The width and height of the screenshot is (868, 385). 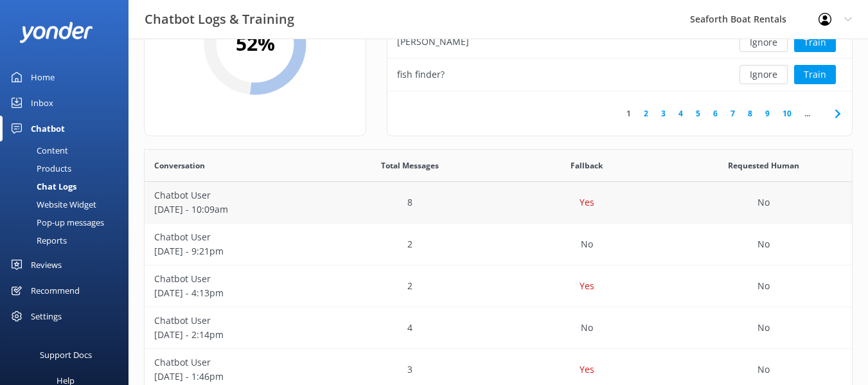 I want to click on span: Requested Human, so click(x=763, y=165).